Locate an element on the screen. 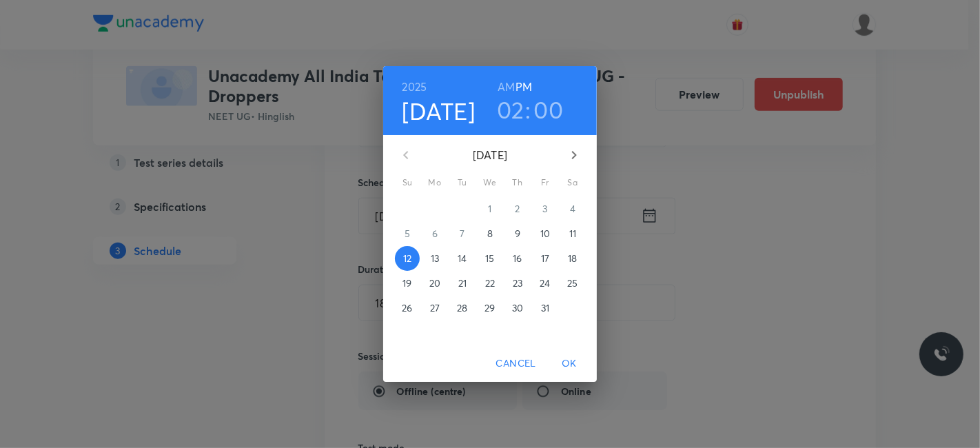  button: 15 is located at coordinates (490, 258).